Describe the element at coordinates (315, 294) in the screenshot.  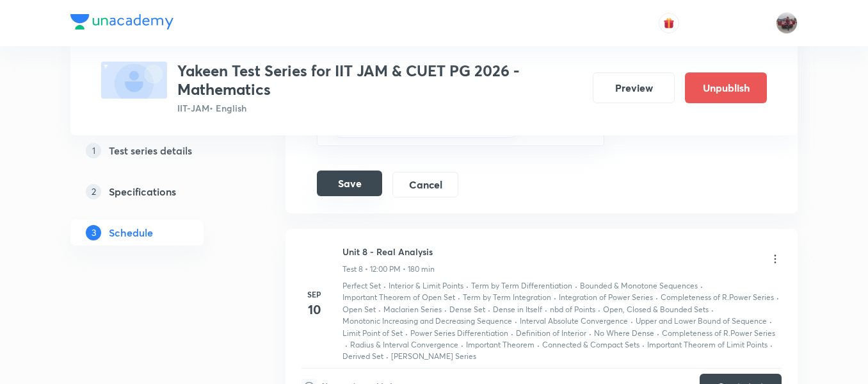
I see `h6: Sep` at that location.